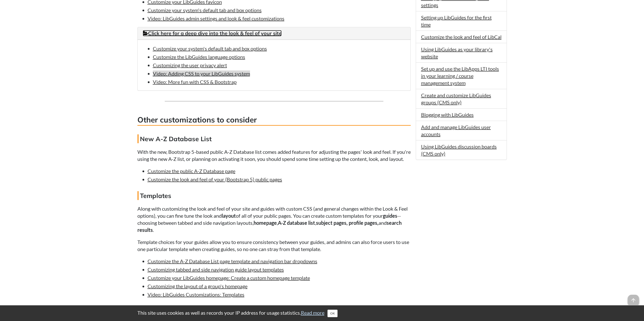 The image size is (644, 321). What do you see at coordinates (229, 278) in the screenshot?
I see `a: Customize your LibGuides homepage: Create a custom homepage template` at bounding box center [229, 278].